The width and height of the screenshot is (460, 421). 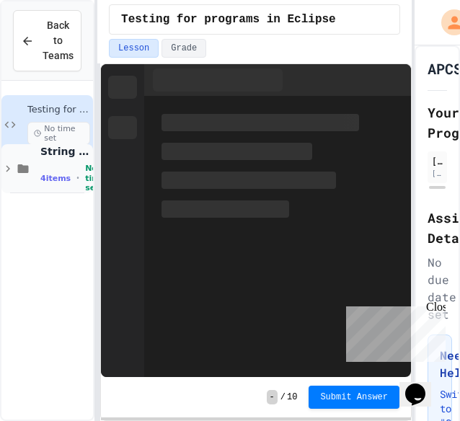 What do you see at coordinates (437, 123) in the screenshot?
I see `h2: Your Progress` at bounding box center [437, 123].